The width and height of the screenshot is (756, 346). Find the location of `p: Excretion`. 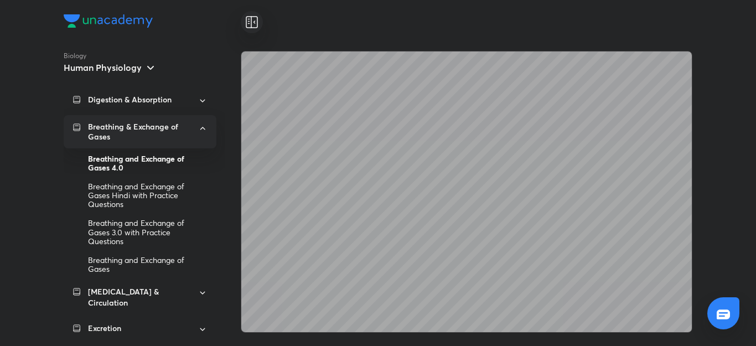

p: Excretion is located at coordinates (105, 328).